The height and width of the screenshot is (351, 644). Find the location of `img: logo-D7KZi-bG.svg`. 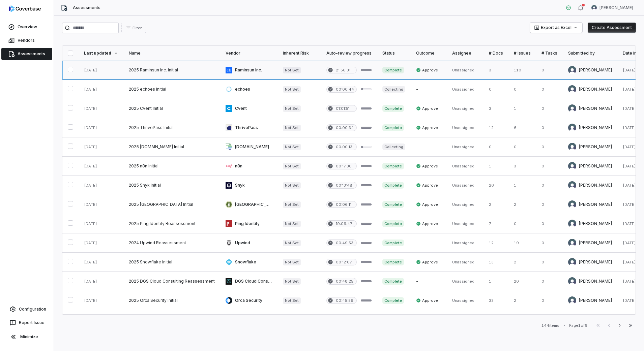

img: logo-D7KZi-bG.svg is located at coordinates (24, 9).